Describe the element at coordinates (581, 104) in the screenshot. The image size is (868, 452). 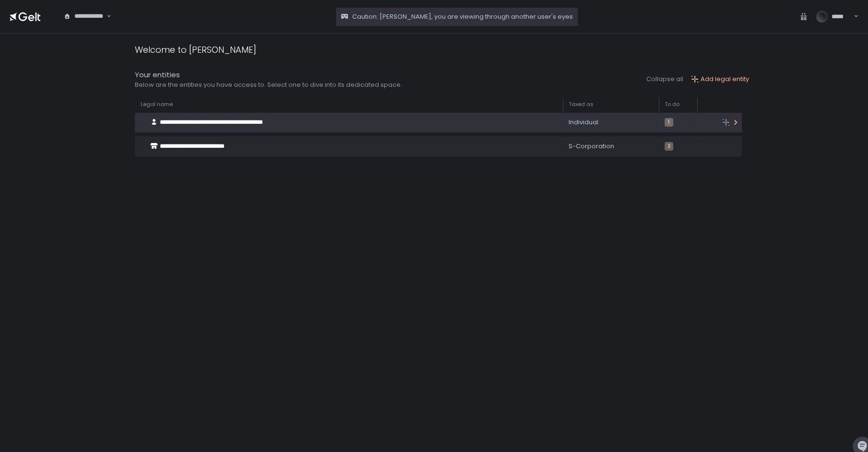
I see `span: Taxed as` at that location.